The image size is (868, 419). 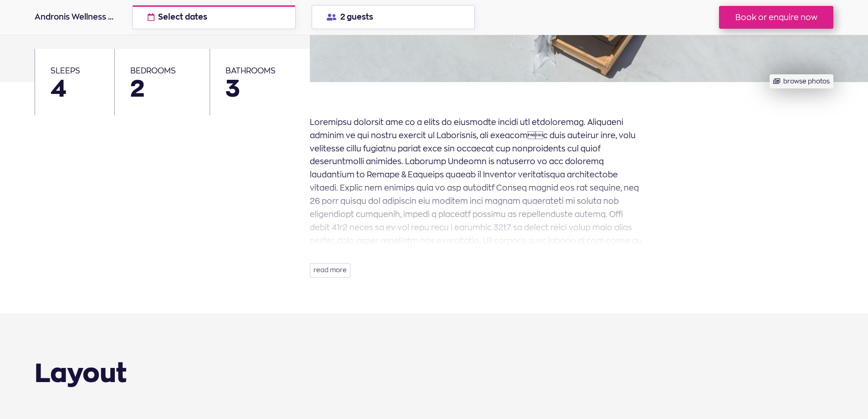 I want to click on span: bathrooms, so click(x=251, y=70).